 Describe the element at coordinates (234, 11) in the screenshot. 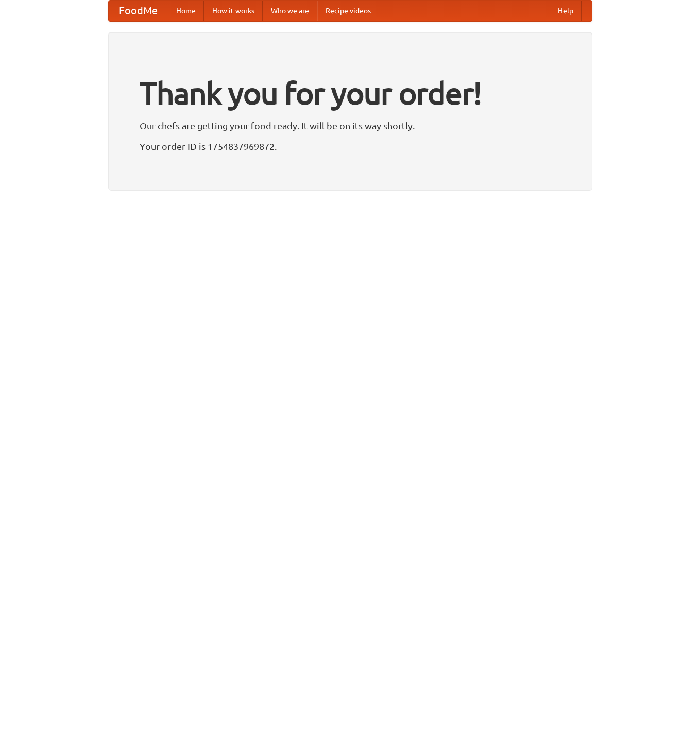

I see `a: How it works` at that location.